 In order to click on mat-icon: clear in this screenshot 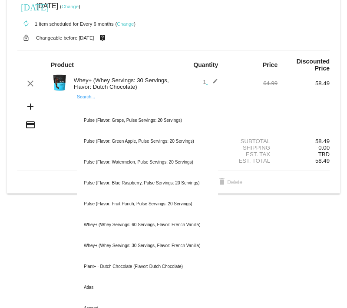, I will do `click(30, 83)`.